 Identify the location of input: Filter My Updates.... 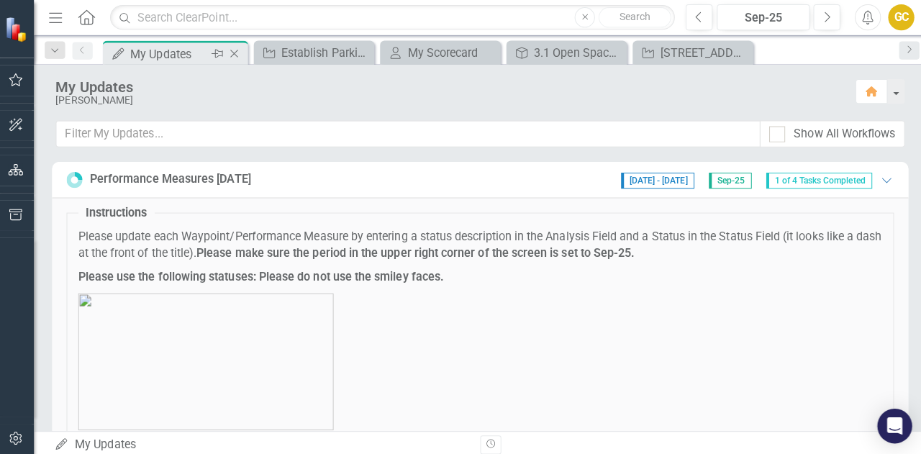
(407, 132).